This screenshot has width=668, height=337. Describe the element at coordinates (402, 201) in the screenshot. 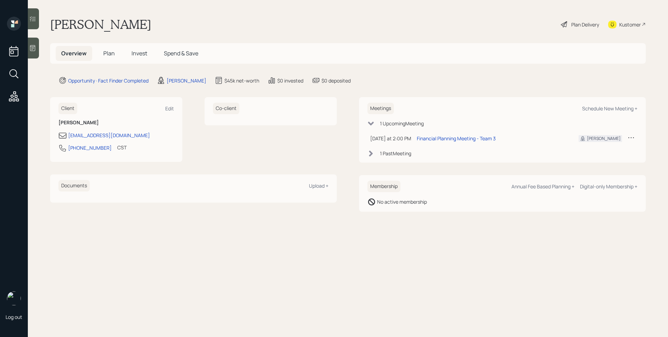

I see `div: No active membership` at that location.